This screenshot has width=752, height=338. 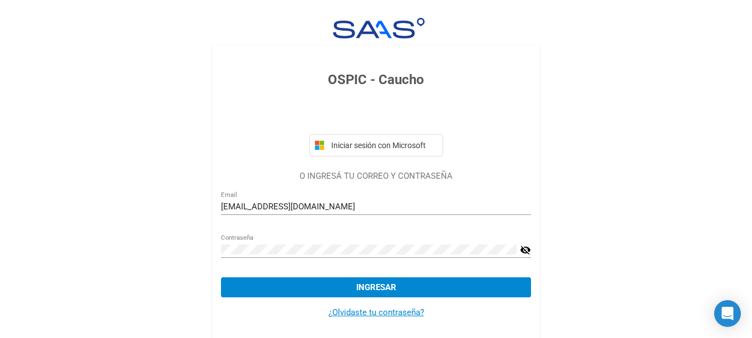 I want to click on span: Iniciar sesión con Microsoft, so click(x=384, y=145).